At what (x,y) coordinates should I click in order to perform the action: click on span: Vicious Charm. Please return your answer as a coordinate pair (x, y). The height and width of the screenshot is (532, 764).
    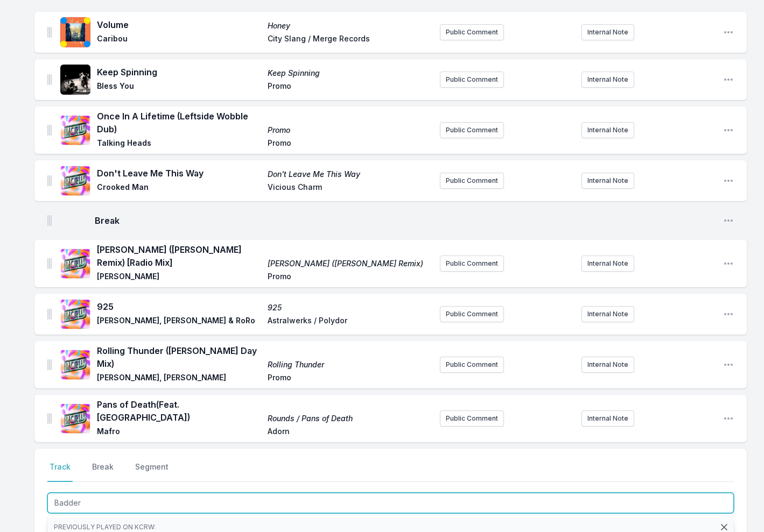
    Looking at the image, I should click on (349, 189).